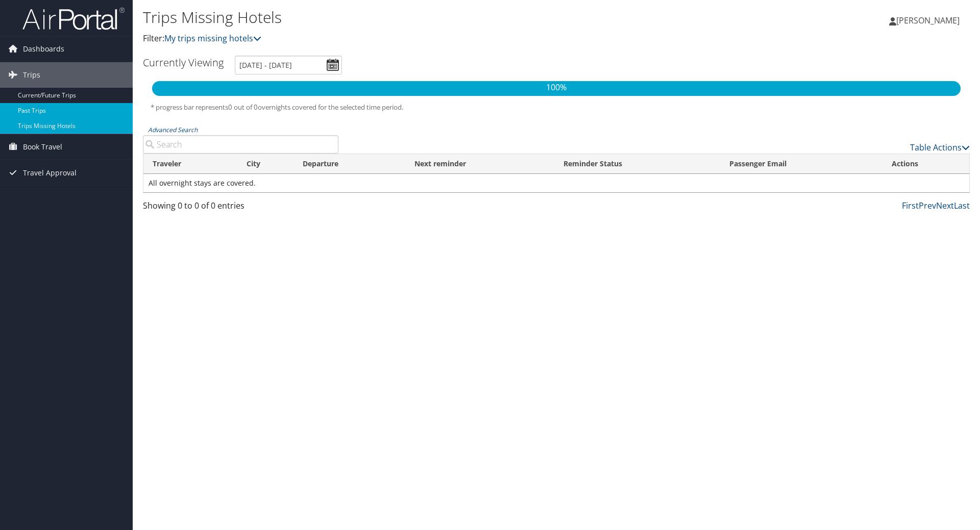 The height and width of the screenshot is (530, 980). Describe the element at coordinates (637, 164) in the screenshot. I see `th: Reminder Status` at that location.